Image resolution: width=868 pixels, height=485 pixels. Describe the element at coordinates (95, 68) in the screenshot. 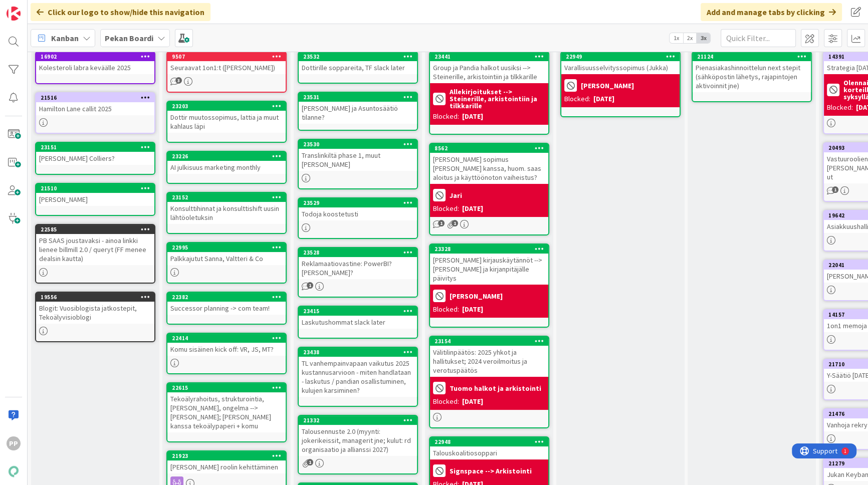

I see `a: 16902Kolesteroli labra keväälle 2025` at that location.